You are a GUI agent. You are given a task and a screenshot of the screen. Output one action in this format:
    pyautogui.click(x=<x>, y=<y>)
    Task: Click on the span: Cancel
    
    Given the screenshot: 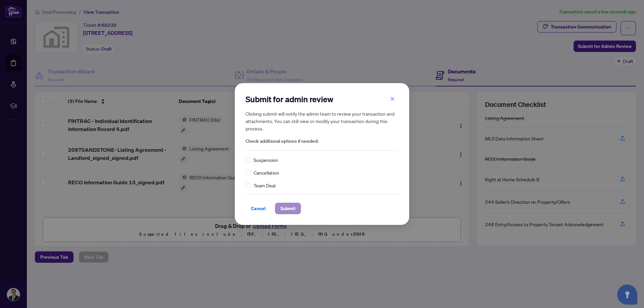 What is the action you would take?
    pyautogui.click(x=258, y=209)
    